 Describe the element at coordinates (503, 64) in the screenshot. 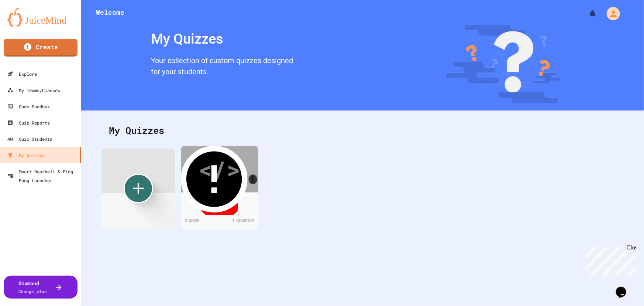

I see `img: banner-image-my-quizzes.png` at that location.